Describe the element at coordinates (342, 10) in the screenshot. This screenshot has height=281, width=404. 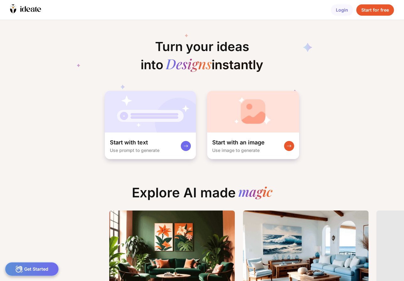
I see `div: Login` at that location.